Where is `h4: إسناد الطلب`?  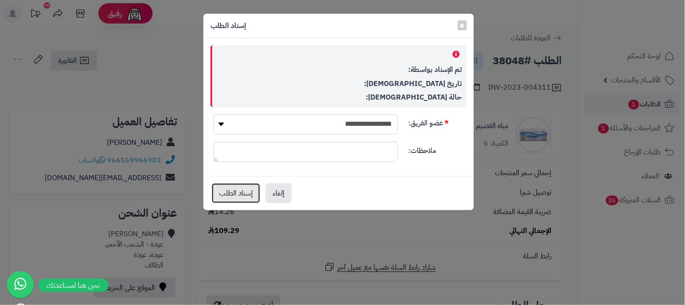 h4: إسناد الطلب is located at coordinates (228, 26).